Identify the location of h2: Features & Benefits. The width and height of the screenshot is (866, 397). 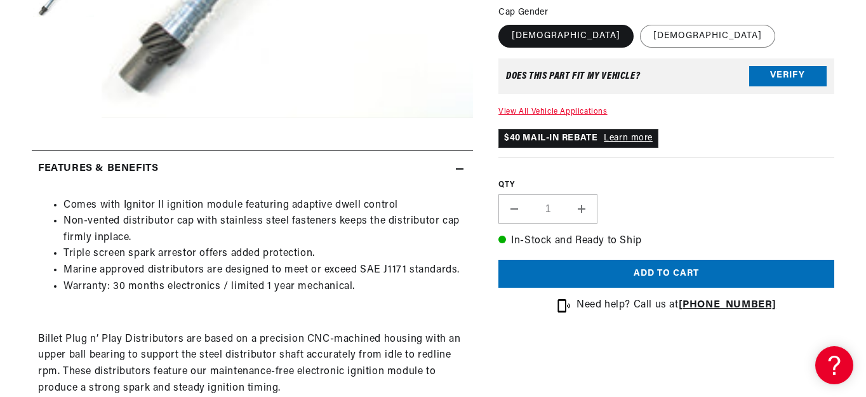
(98, 169).